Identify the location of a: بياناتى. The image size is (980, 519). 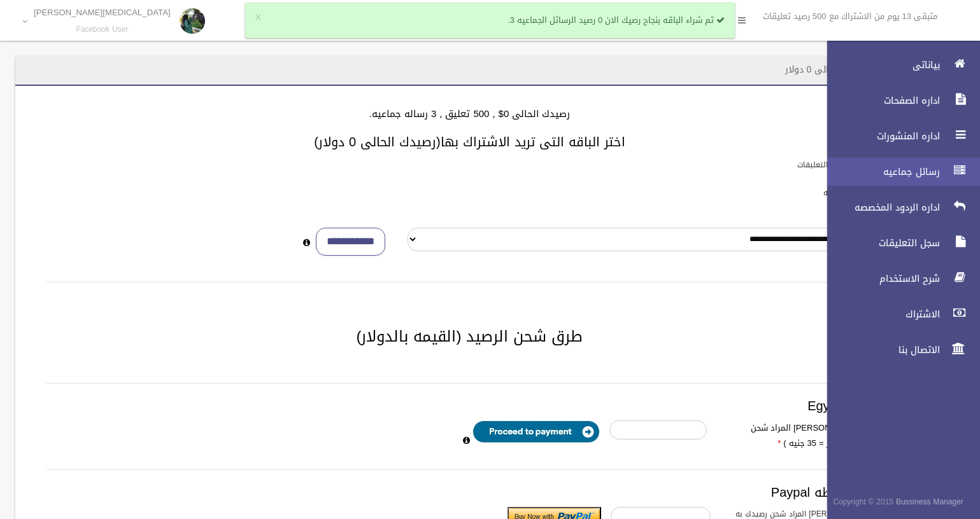
(898, 65).